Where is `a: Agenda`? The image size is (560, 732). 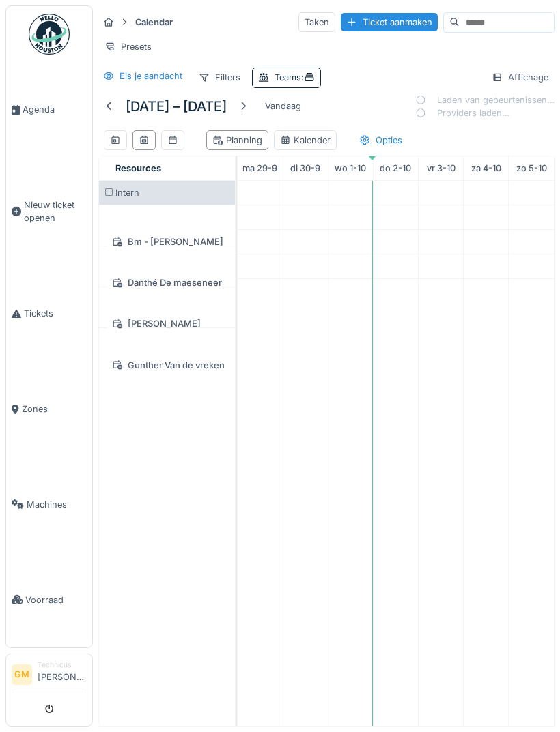
a: Agenda is located at coordinates (49, 110).